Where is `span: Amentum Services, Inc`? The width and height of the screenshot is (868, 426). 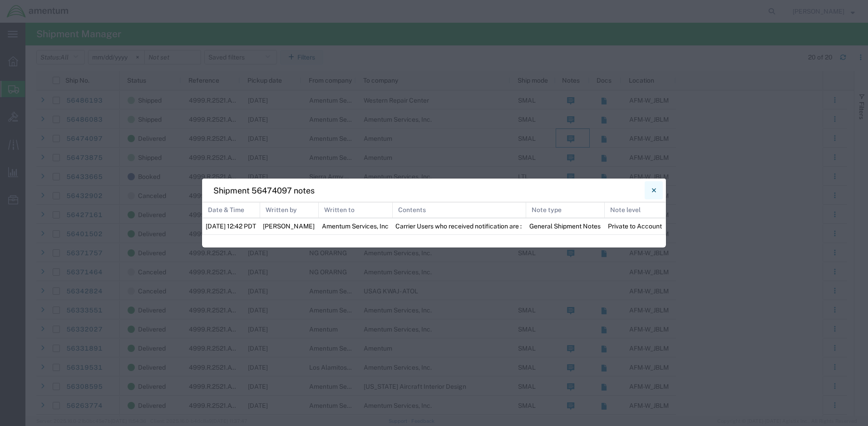
span: Amentum Services, Inc is located at coordinates (355, 226).